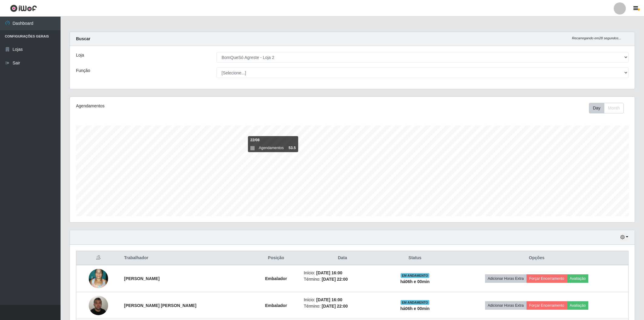  What do you see at coordinates (23, 8) in the screenshot?
I see `img: CoreUI Logo` at bounding box center [23, 8].